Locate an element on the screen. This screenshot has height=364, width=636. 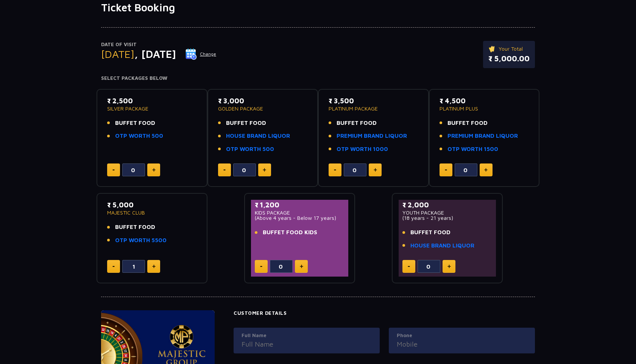
p: ₹ 4,500 is located at coordinates (484, 101).